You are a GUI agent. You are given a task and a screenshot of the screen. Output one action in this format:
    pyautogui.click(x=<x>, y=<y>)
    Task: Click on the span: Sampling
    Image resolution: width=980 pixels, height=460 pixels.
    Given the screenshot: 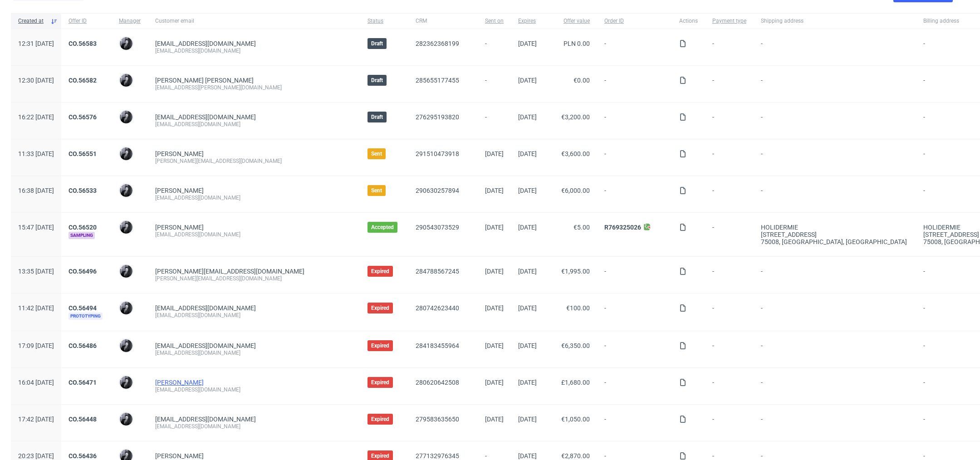 What is the action you would take?
    pyautogui.click(x=81, y=236)
    